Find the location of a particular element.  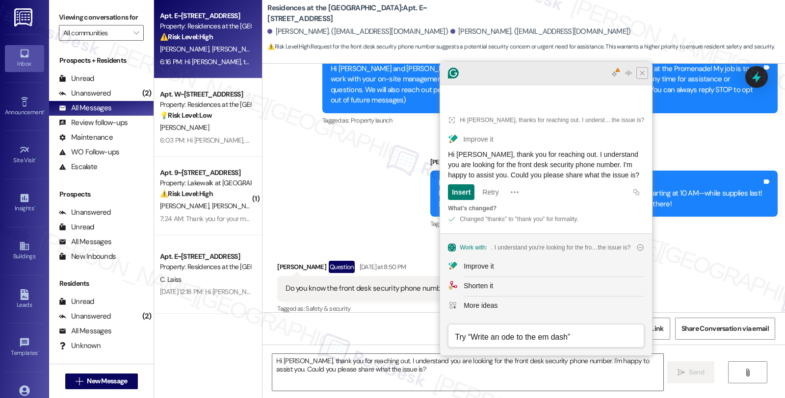

div: Review follow-ups is located at coordinates (93, 123).